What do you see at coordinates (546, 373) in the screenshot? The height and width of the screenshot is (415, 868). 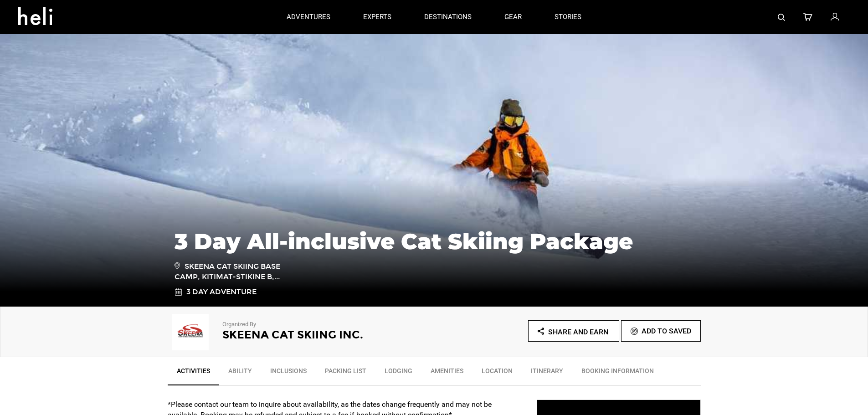 I see `a: Itinerary` at bounding box center [546, 373].